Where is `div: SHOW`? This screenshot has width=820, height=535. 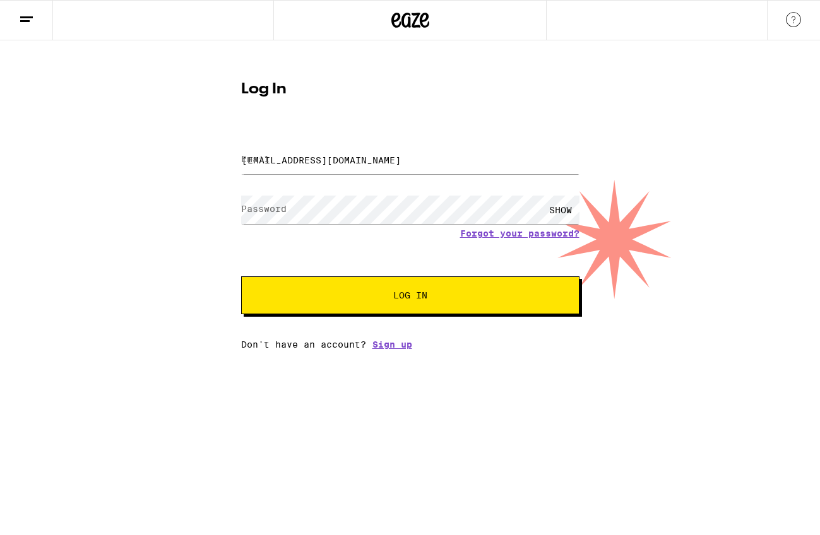
div: SHOW is located at coordinates (560, 209).